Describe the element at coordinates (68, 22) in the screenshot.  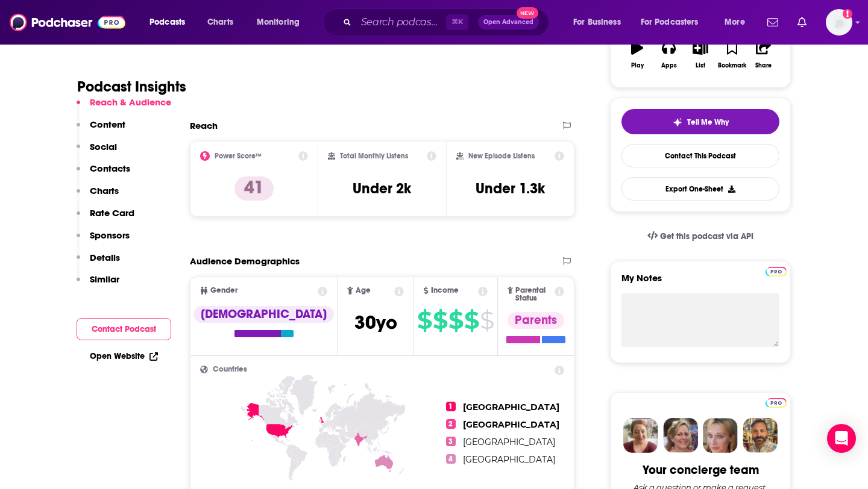
I see `a: Podchaser - Follow, Share and Rate Podcasts` at that location.